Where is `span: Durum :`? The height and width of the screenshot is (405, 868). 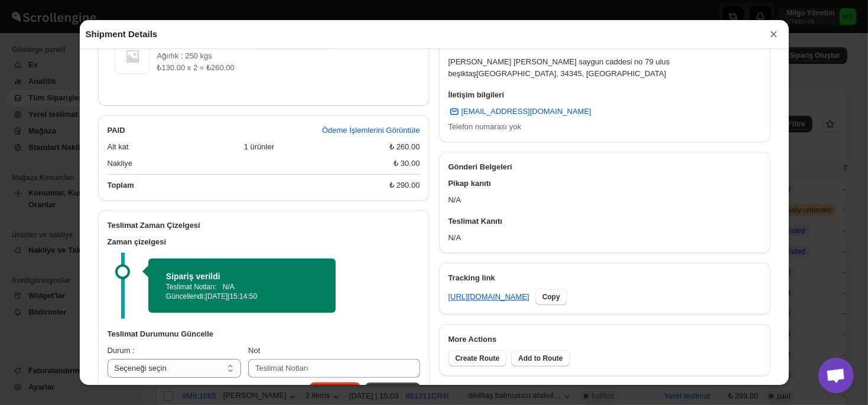 span: Durum : is located at coordinates (121, 350).